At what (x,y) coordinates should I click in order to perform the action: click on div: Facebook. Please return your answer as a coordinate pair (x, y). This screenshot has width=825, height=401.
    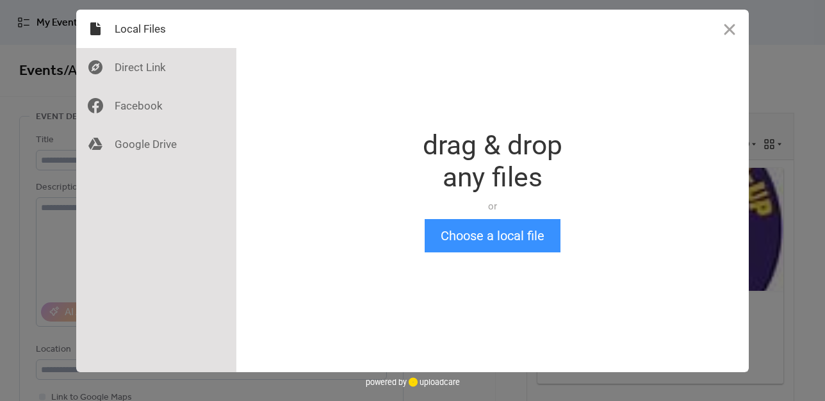
    Looking at the image, I should click on (156, 106).